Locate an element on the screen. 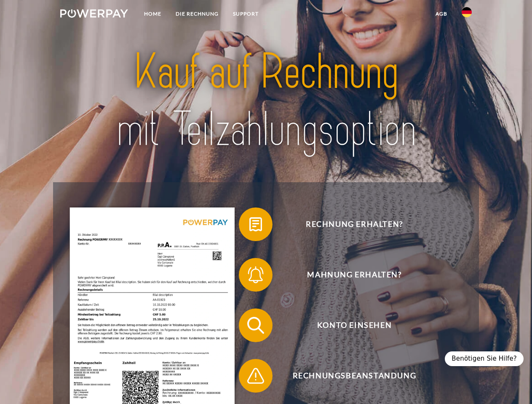 Image resolution: width=532 pixels, height=404 pixels. img: qb_search.svg is located at coordinates (256, 326).